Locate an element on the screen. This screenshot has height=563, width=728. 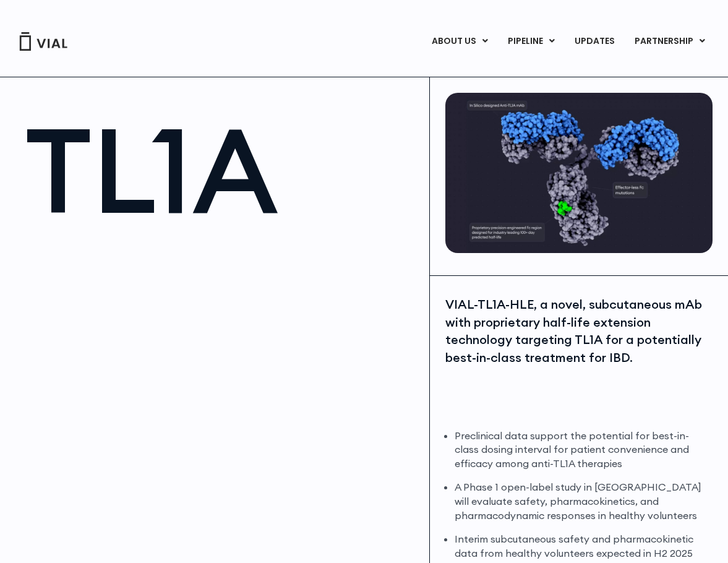
div: VIAL-TL1A-HLE, a novel, subcutaneous mAb with proprietary half-life extension technology targetin... is located at coordinates (579, 331).